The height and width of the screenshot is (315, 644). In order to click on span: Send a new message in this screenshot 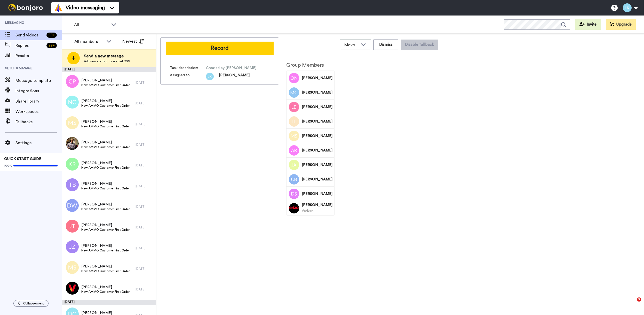, I will do `click(107, 56)`.